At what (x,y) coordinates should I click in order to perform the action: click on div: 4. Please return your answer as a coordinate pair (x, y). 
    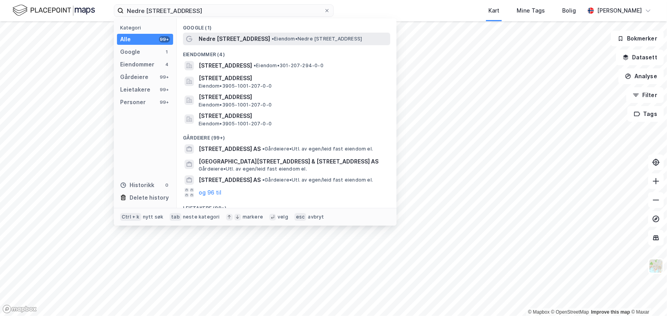
    Looking at the image, I should click on (167, 64).